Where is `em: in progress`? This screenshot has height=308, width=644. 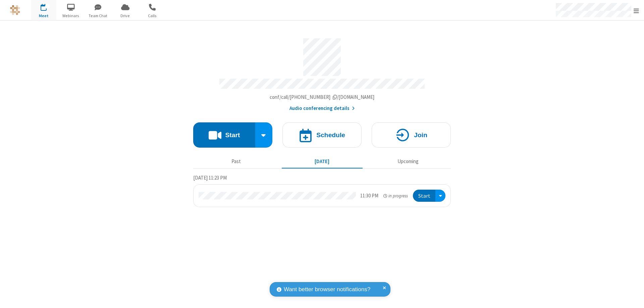 em: in progress is located at coordinates (396, 195).